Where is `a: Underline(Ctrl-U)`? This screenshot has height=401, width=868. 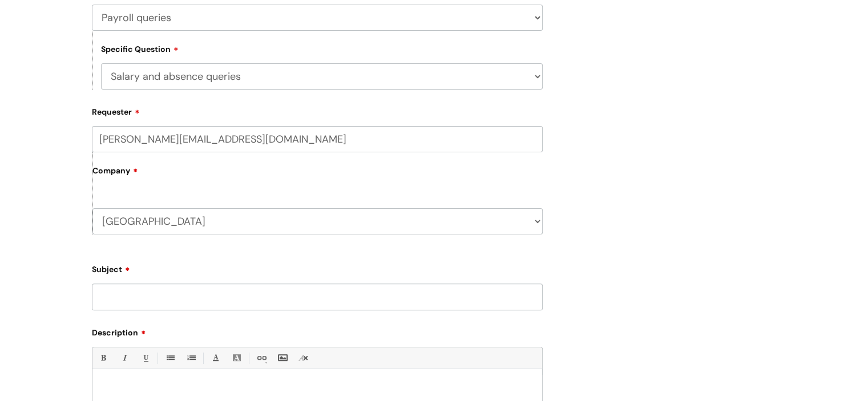
a: Underline(Ctrl-U) is located at coordinates (145, 358).